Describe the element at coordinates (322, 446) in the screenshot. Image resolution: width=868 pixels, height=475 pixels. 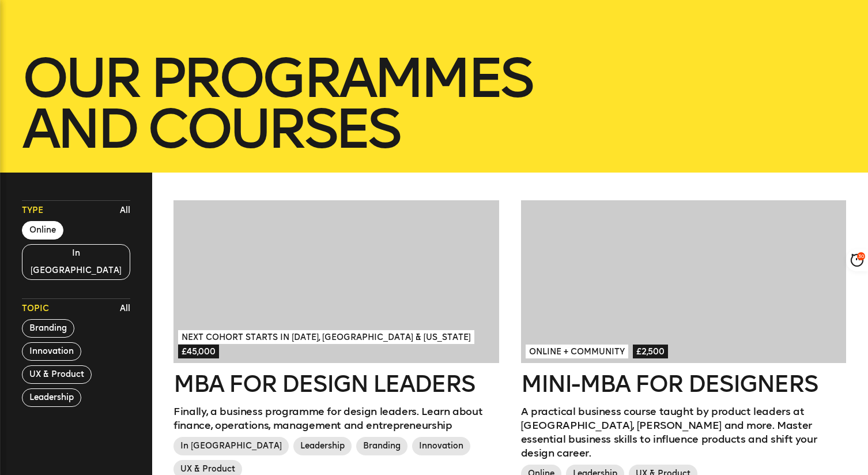
I see `span: Leadership` at that location.